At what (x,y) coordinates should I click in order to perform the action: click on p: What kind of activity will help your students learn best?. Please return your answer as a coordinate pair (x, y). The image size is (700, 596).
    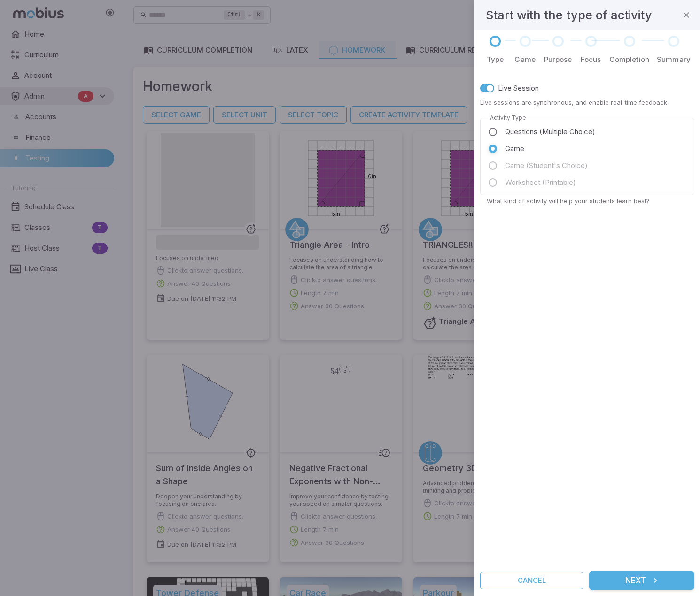
    Looking at the image, I should click on (591, 201).